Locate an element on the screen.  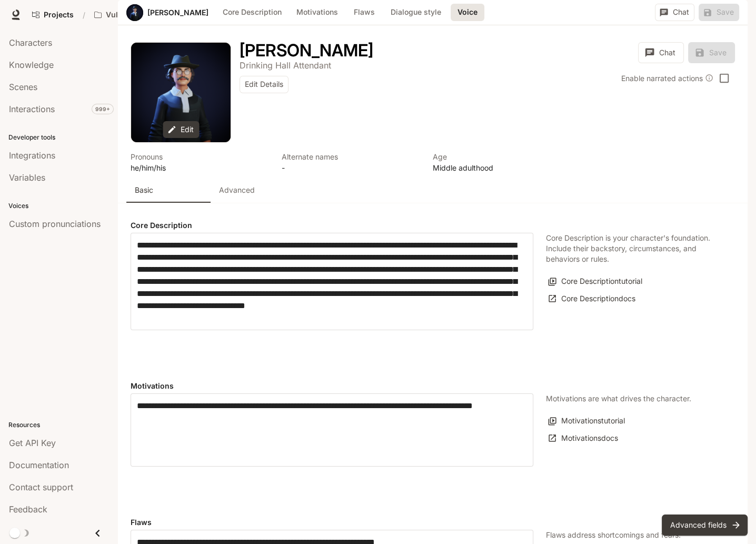
h4: Flaws is located at coordinates (332, 522).